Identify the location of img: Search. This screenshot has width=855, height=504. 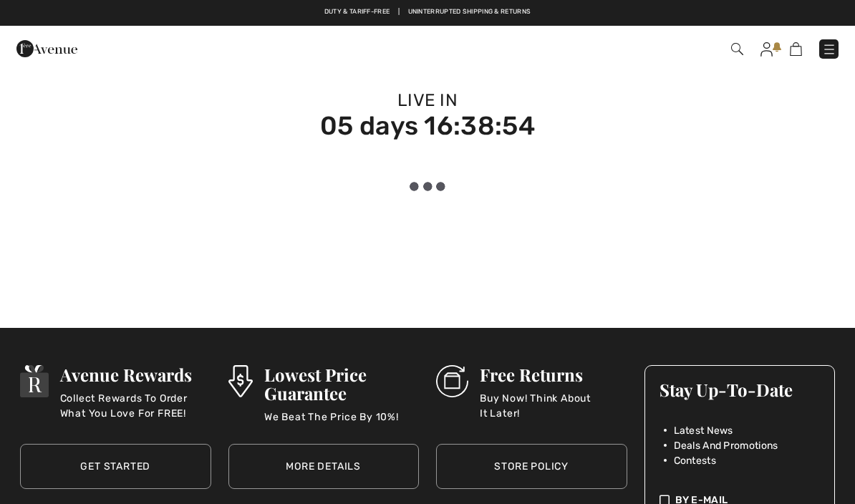
(737, 49).